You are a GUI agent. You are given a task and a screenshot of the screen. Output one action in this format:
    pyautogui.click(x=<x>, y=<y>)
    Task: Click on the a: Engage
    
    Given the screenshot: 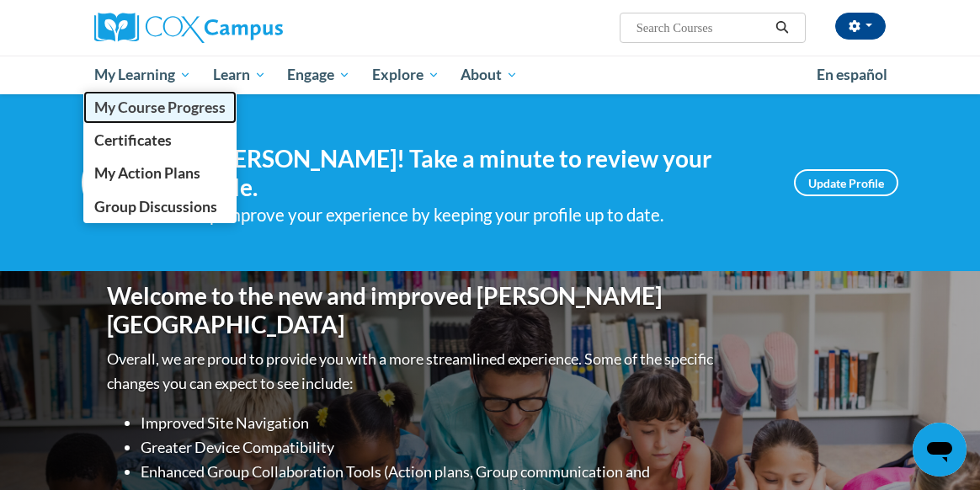 What is the action you would take?
    pyautogui.click(x=319, y=75)
    